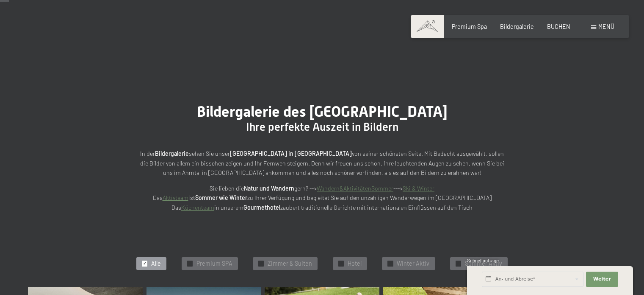 This screenshot has width=644, height=295. What do you see at coordinates (269, 188) in the screenshot?
I see `strong: Natur und Wandern` at bounding box center [269, 188].